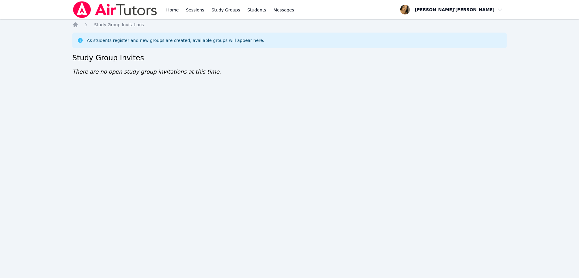 The image size is (579, 278). I want to click on span: There are no open study group invitations at this time., so click(147, 72).